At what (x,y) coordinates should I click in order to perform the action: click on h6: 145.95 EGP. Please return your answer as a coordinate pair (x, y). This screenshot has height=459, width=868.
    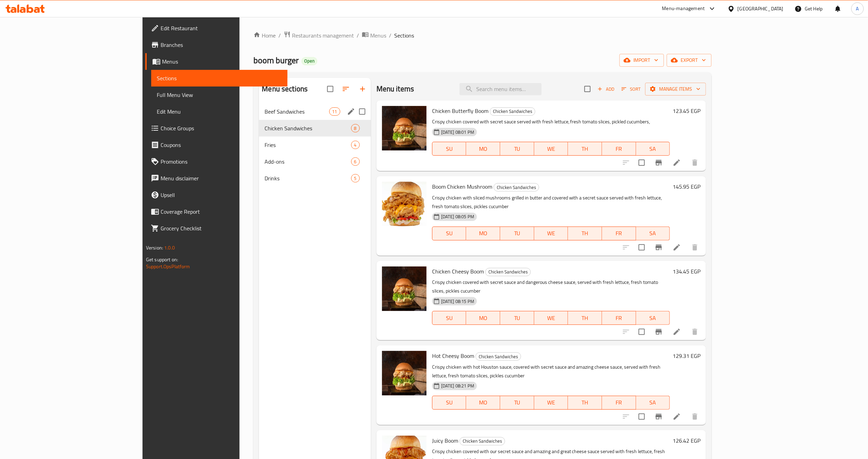
    Looking at the image, I should click on (687, 186).